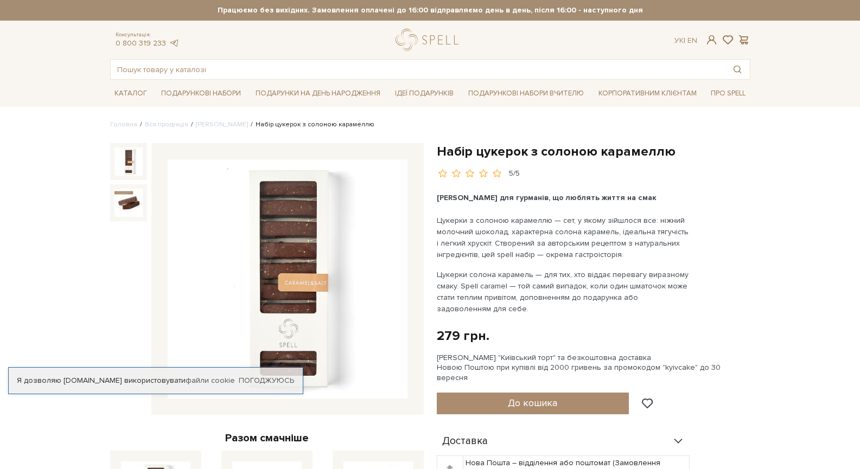  Describe the element at coordinates (210, 380) in the screenshot. I see `a: файли cookie` at that location.